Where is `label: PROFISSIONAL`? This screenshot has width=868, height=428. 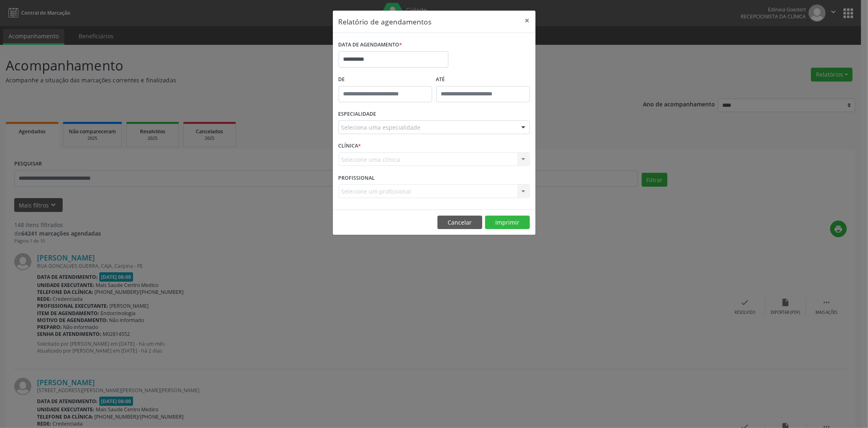 label: PROFISSIONAL is located at coordinates (357, 178).